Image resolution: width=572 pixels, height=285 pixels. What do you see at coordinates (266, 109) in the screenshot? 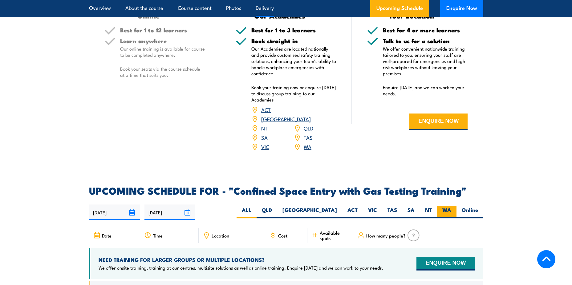
I see `a: ACT` at bounding box center [266, 109].